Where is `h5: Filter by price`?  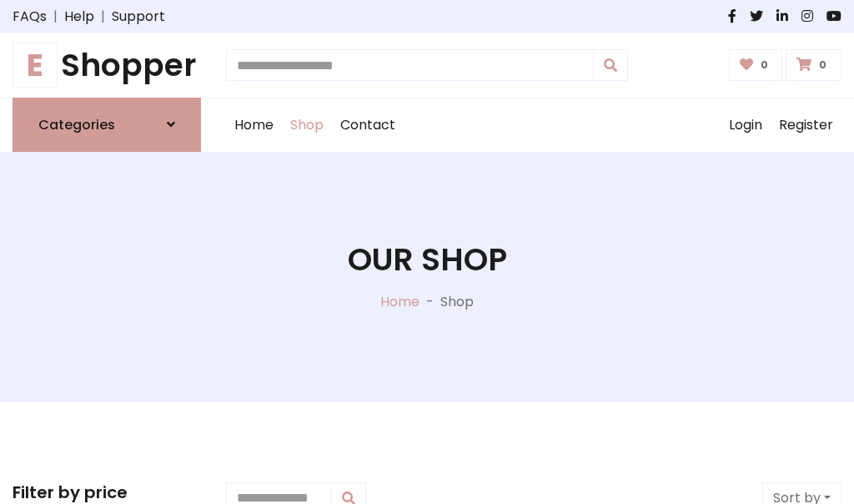
h5: Filter by price is located at coordinates (107, 492).